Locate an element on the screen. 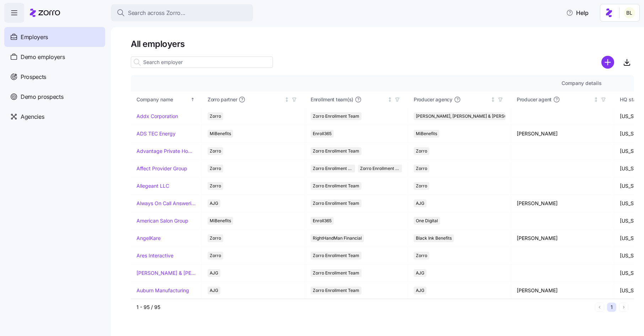 The height and width of the screenshot is (336, 644). span: One Digital is located at coordinates (427, 221).